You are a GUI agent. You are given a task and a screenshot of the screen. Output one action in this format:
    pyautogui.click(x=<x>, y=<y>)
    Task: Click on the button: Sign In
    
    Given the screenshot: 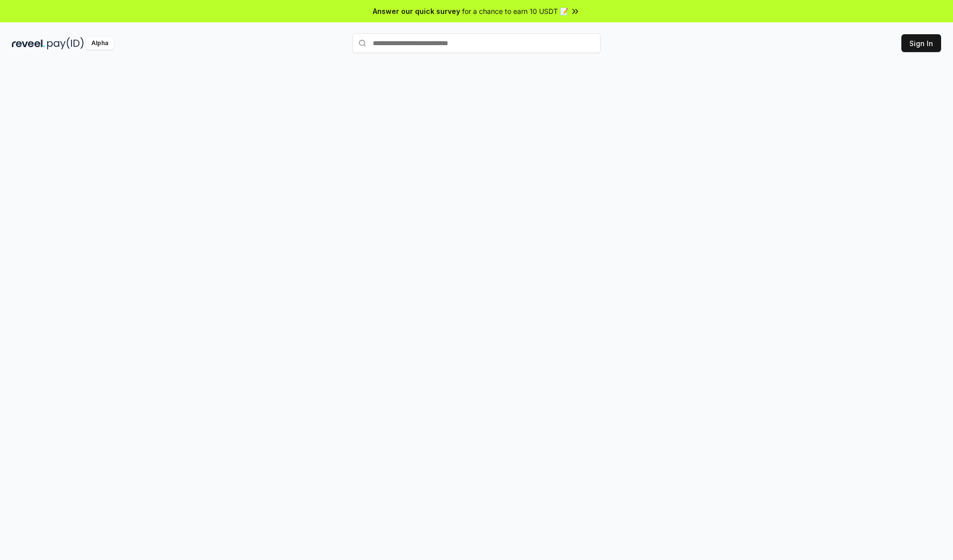 What is the action you would take?
    pyautogui.click(x=921, y=43)
    